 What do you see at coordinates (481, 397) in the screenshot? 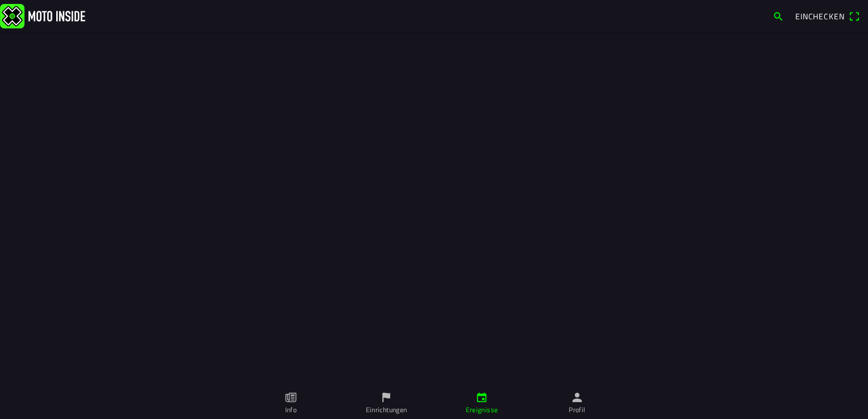
I see `ion-icon: calendar` at bounding box center [481, 397].